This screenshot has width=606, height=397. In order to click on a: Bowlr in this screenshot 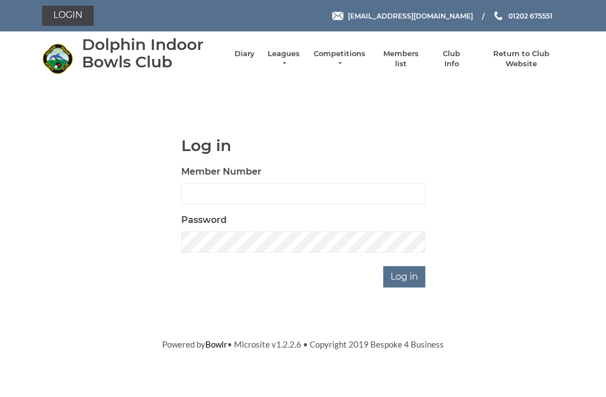, I will do `click(216, 344)`.